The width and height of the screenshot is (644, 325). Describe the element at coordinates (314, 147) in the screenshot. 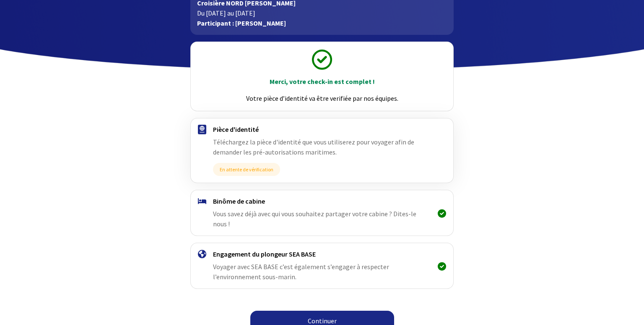

I see `span: Téléchargez la pièce d'identité que vous utiliserez pour voyager afin de demander les pré-autoris...` at that location.